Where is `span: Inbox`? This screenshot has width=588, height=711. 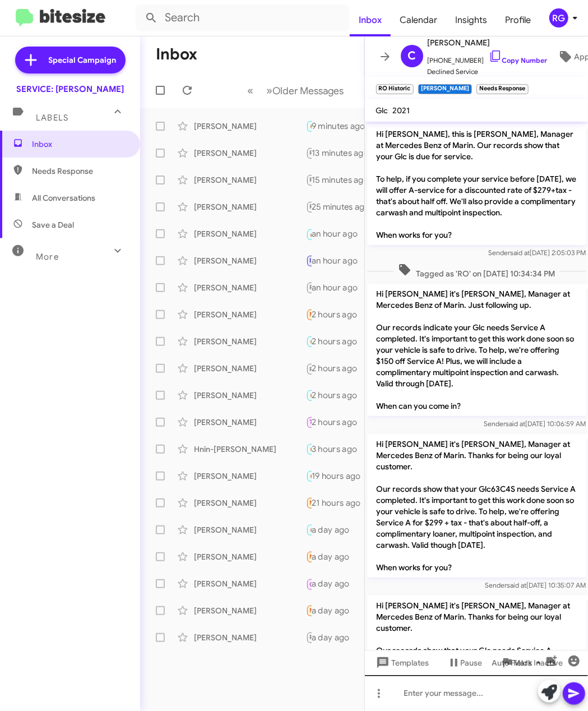 span: Inbox is located at coordinates (80, 144).